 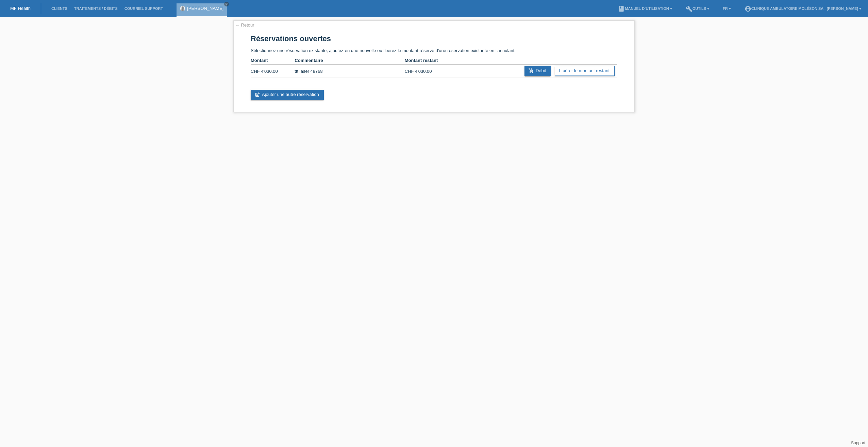 I want to click on a: Clients, so click(x=59, y=9).